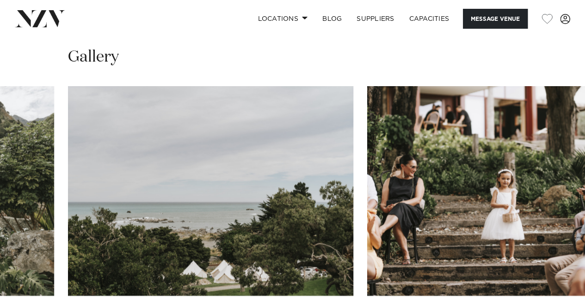 This screenshot has width=585, height=308. Describe the element at coordinates (429, 19) in the screenshot. I see `a: Capacities` at that location.